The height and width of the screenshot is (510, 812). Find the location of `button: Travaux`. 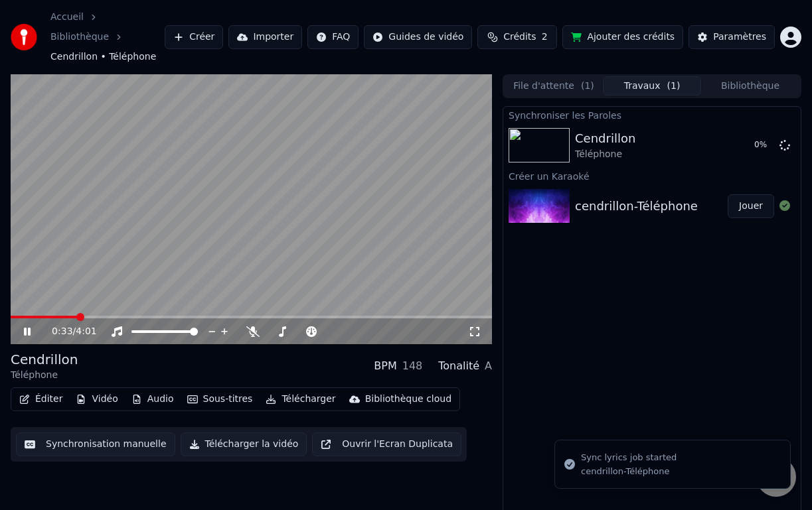

button: Travaux is located at coordinates (652, 85).